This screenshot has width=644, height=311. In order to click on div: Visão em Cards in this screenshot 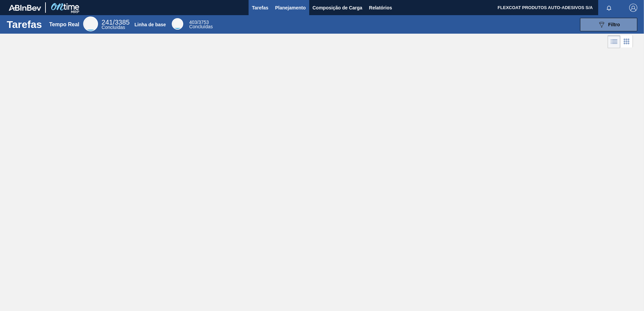, I will do `click(627, 41)`.